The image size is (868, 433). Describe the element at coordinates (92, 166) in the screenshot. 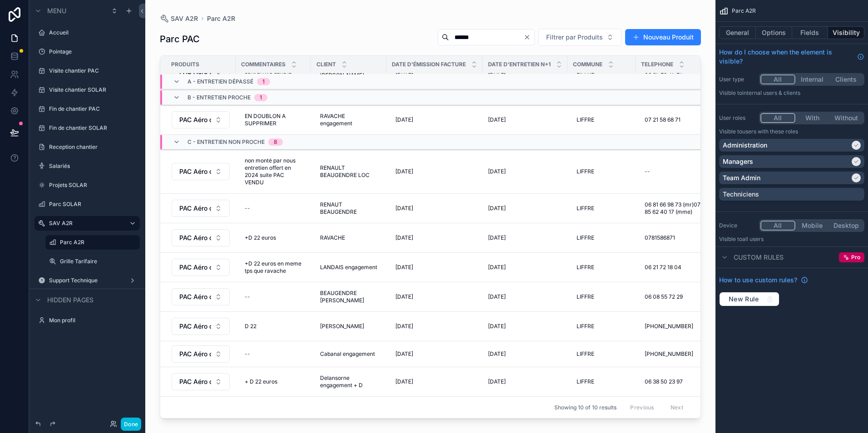

I see `label: Salariés` at that location.